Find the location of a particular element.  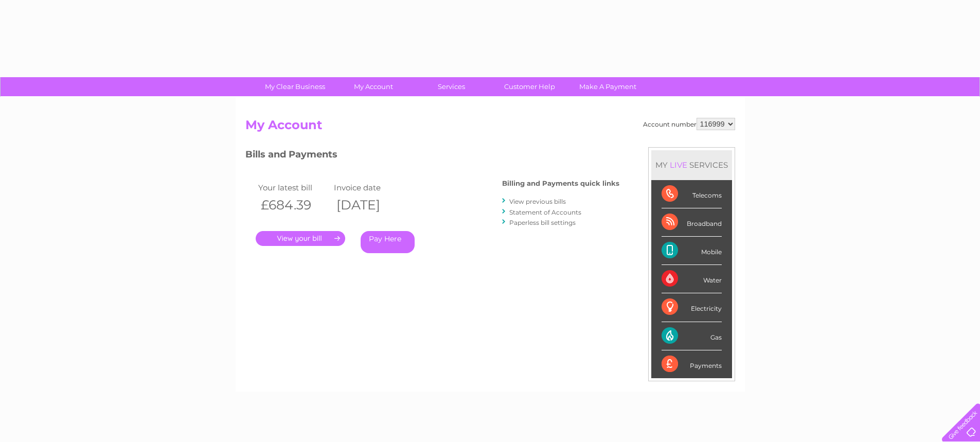

h2: My Account is located at coordinates (490, 128).